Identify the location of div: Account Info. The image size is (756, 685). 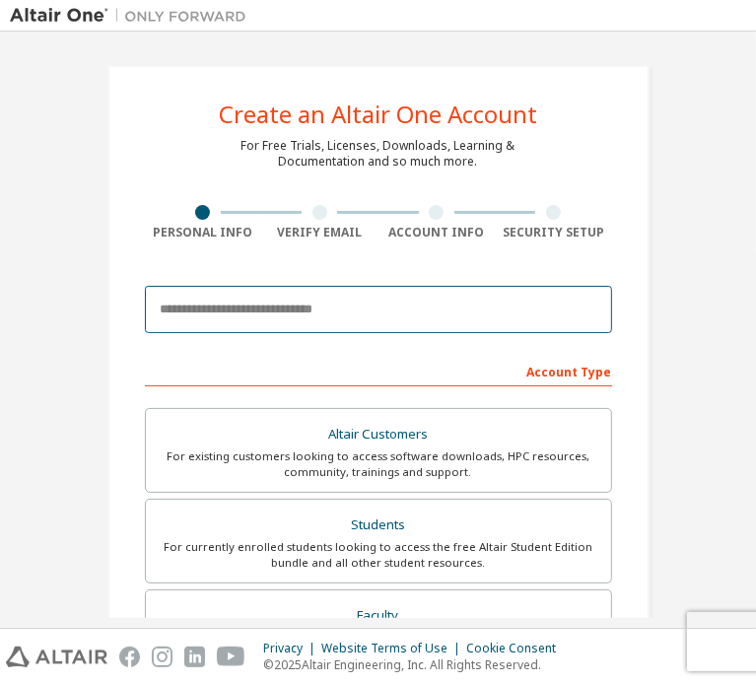
(437, 233).